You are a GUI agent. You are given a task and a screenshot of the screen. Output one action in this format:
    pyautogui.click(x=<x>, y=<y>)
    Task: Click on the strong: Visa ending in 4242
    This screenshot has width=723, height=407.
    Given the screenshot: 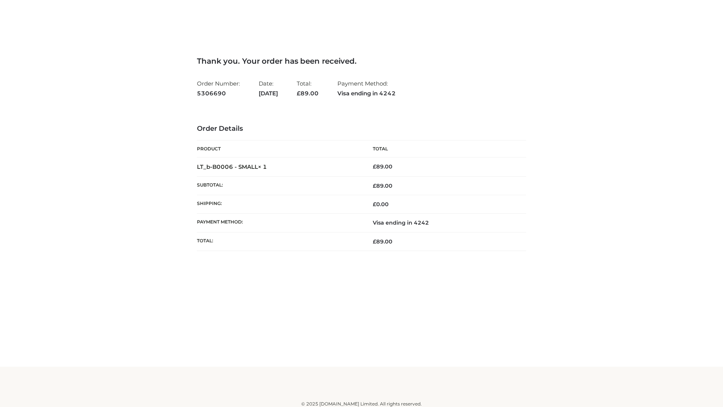 What is the action you would take?
    pyautogui.click(x=367, y=93)
    